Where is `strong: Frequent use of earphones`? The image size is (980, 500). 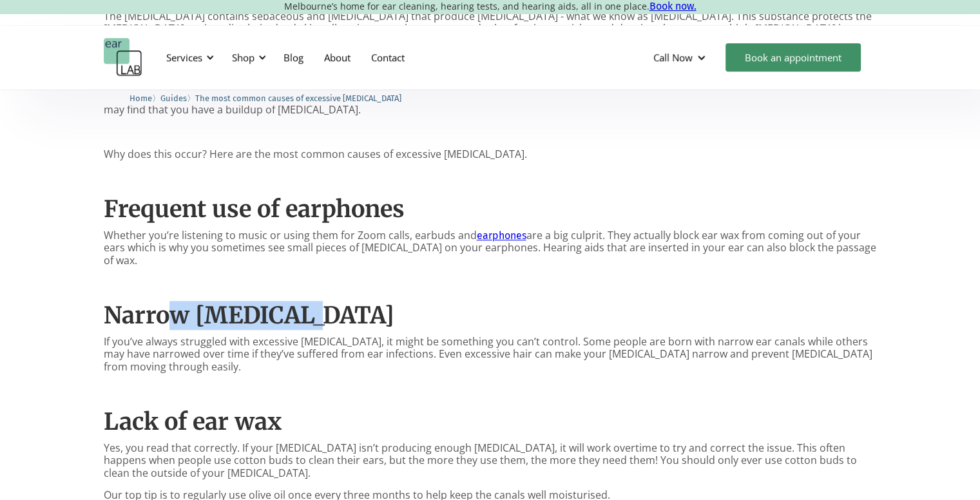 strong: Frequent use of earphones is located at coordinates (254, 209).